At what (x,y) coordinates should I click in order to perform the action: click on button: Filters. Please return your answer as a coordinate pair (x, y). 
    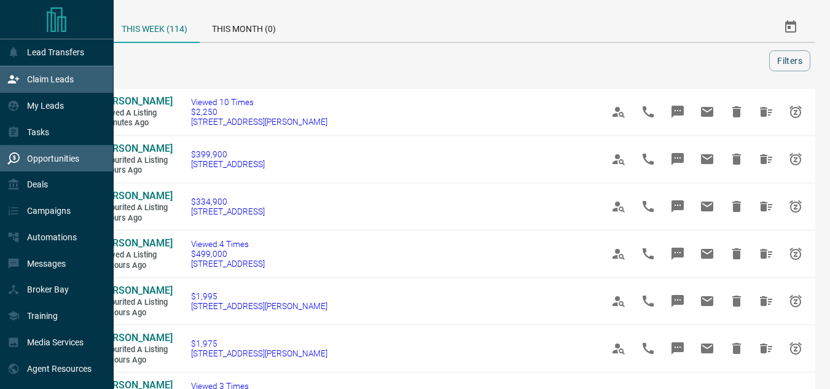
    Looking at the image, I should click on (789, 61).